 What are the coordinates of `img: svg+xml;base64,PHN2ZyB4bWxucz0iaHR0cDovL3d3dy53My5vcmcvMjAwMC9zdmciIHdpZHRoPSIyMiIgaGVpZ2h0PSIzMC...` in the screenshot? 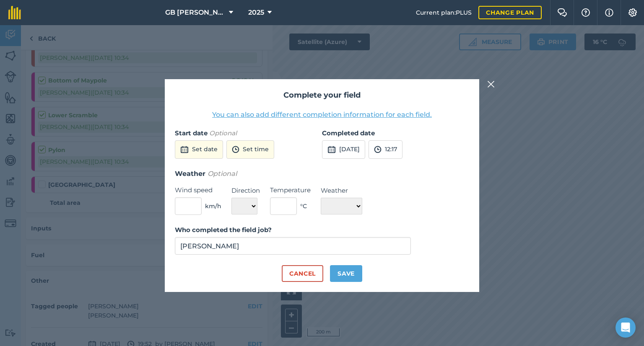 It's located at (491, 84).